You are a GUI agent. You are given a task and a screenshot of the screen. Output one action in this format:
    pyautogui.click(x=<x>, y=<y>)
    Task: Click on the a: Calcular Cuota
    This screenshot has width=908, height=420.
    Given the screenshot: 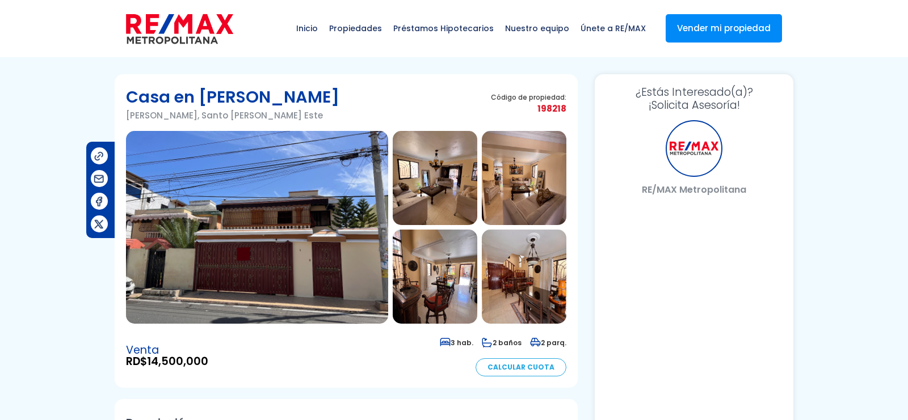 What is the action you would take?
    pyautogui.click(x=521, y=368)
    